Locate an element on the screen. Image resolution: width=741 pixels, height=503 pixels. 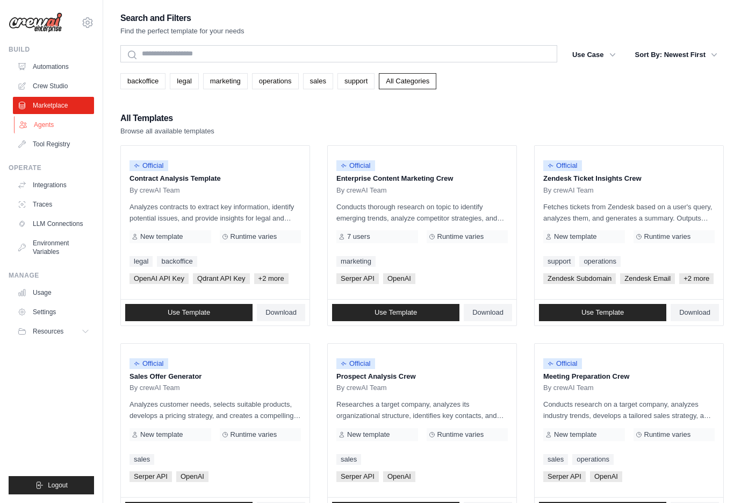
div: Build is located at coordinates (51, 49).